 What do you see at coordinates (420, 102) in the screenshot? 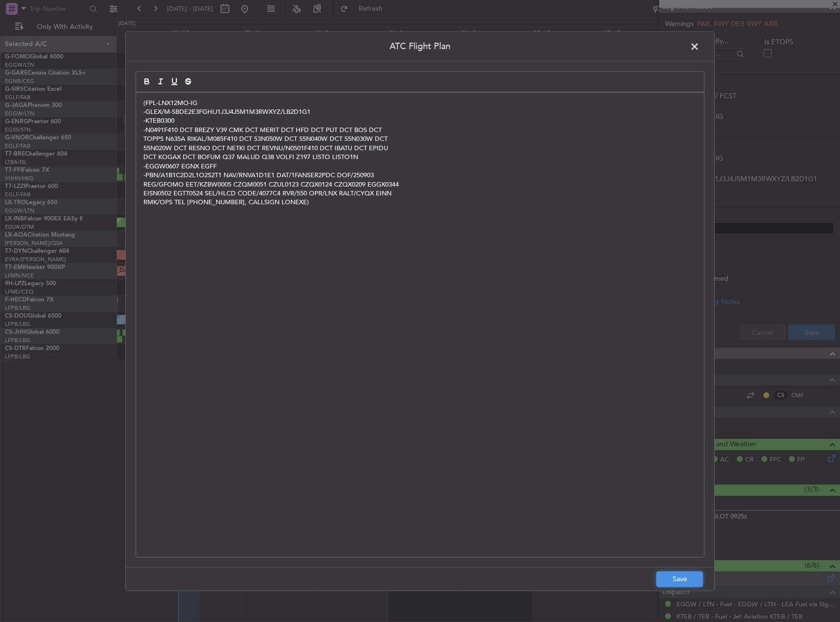
I see `p: (FPL-LNX12MO-IG` at bounding box center [420, 102].